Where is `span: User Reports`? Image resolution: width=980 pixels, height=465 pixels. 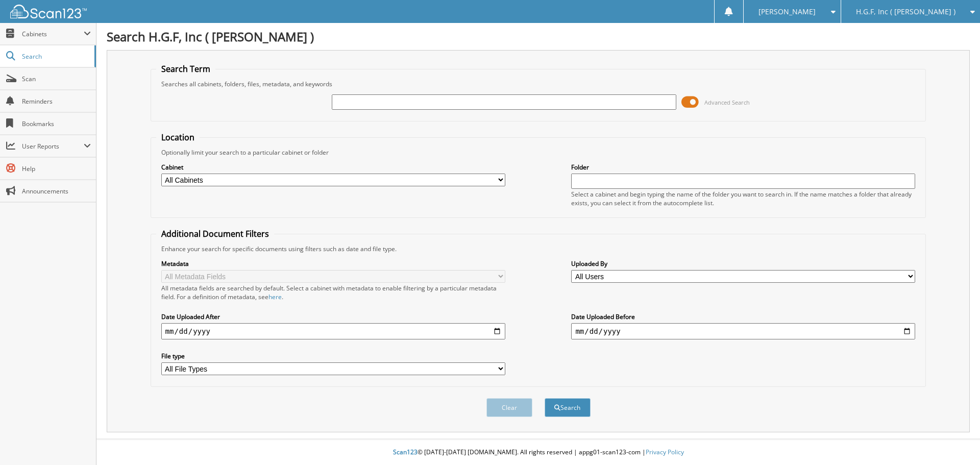
span: User Reports is located at coordinates (52, 146).